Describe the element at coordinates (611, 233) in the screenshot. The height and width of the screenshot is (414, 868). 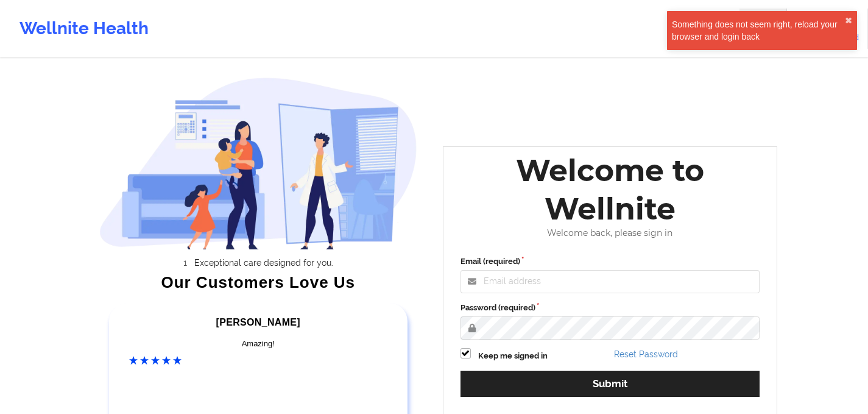
I see `div: Welcome back, please sign in` at that location.